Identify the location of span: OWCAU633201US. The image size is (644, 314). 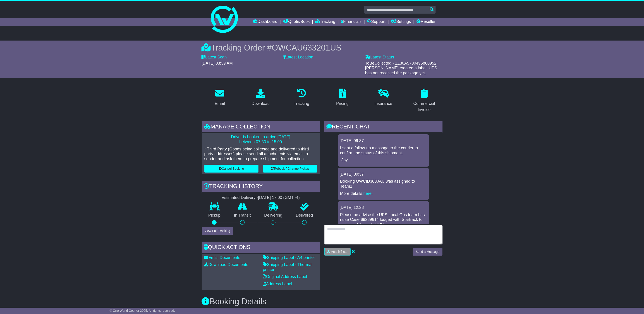
(307, 47).